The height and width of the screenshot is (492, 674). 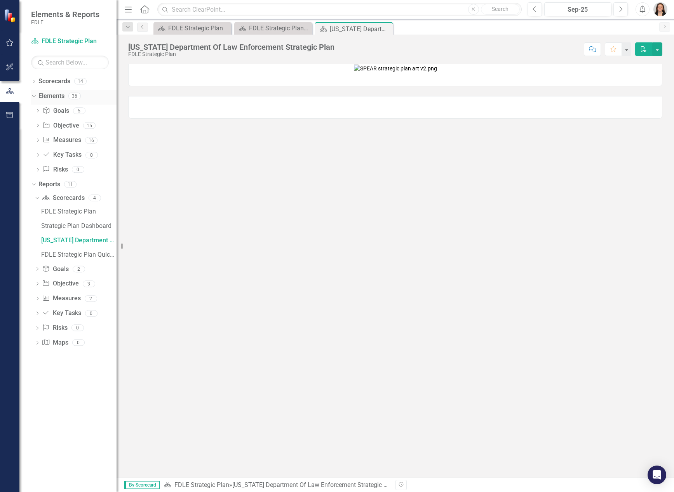 What do you see at coordinates (500, 9) in the screenshot?
I see `span: Search` at bounding box center [500, 9].